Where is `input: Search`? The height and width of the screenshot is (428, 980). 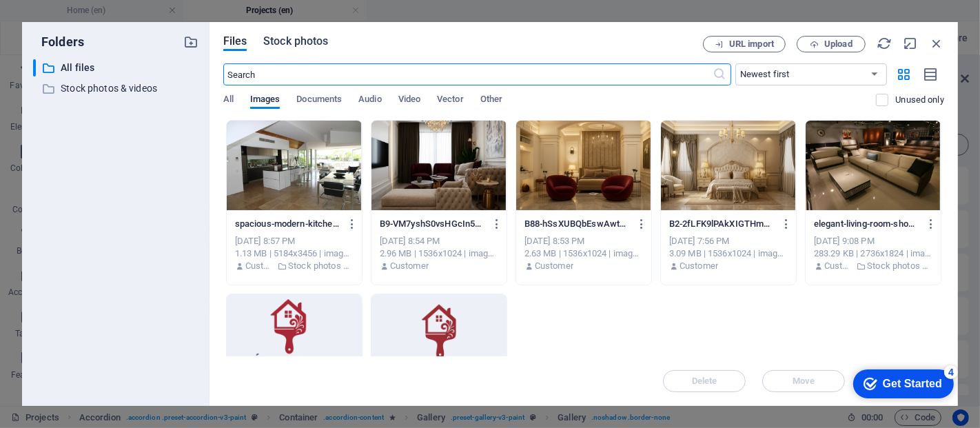
input: Search is located at coordinates (467, 74).